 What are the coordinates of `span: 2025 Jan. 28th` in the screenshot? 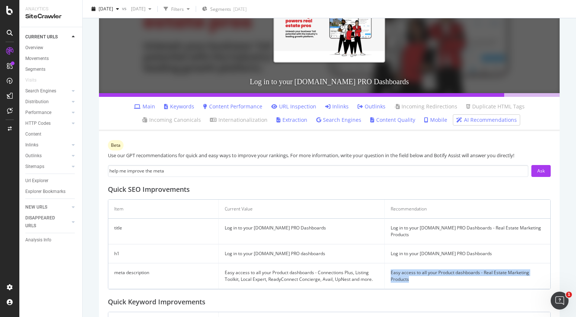 It's located at (137, 9).